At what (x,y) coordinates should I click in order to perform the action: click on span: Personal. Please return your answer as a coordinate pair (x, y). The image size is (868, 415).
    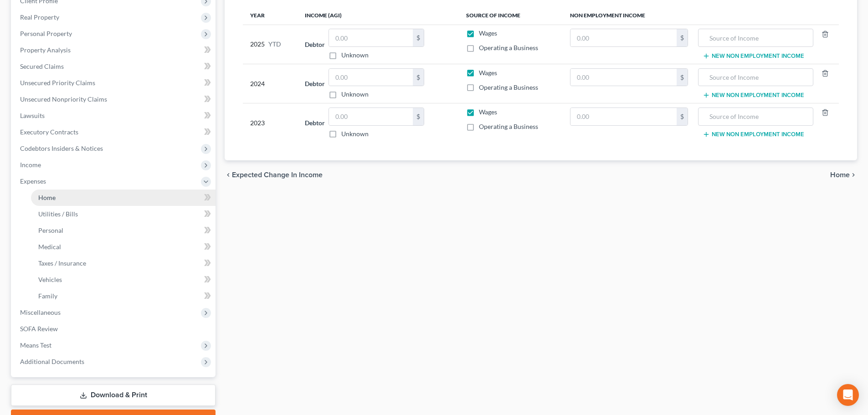
    Looking at the image, I should click on (51, 230).